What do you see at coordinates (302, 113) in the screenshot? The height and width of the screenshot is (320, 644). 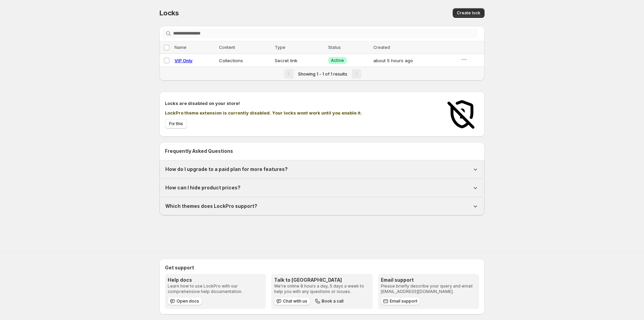 I see `p: LockPro theme extension is currently disabled. Your locks wont work until you enable it.` at bounding box center [302, 113].